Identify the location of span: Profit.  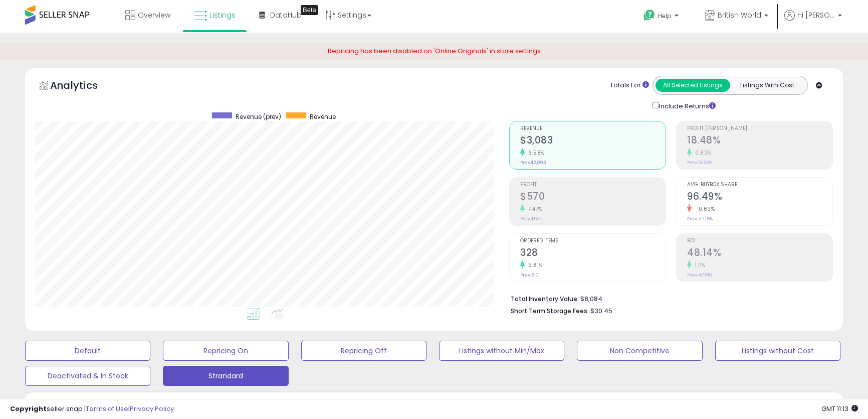
(593, 185).